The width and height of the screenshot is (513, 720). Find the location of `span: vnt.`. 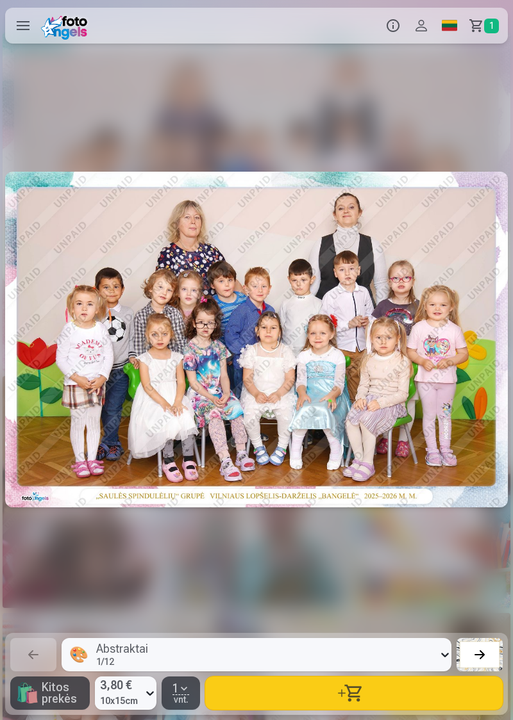

span: vnt. is located at coordinates (181, 700).